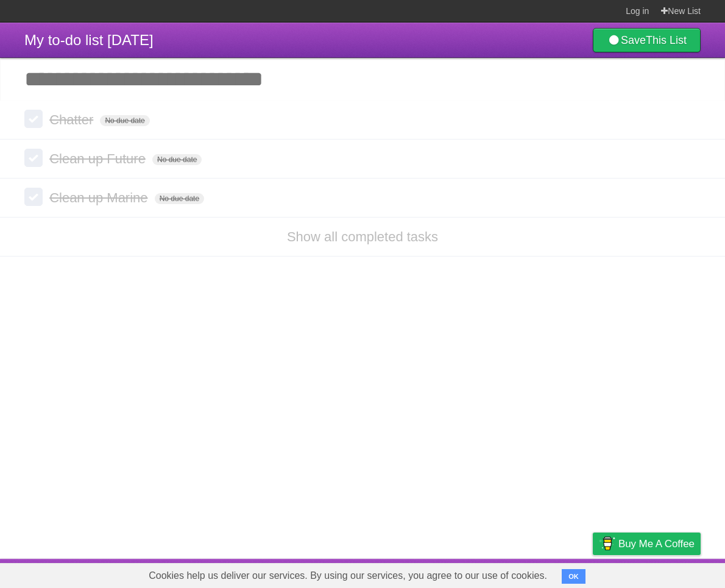 The width and height of the screenshot is (725, 588). Describe the element at coordinates (646, 40) in the screenshot. I see `a: SaveThis List` at that location.